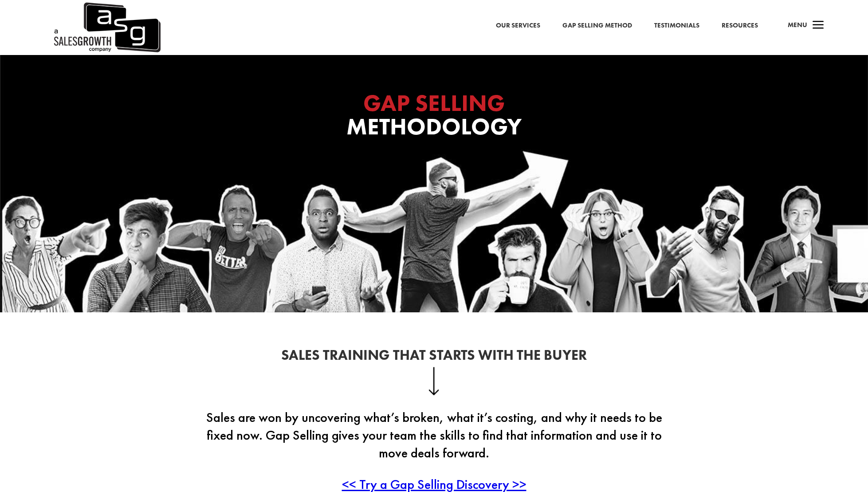 The height and width of the screenshot is (492, 868). Describe the element at coordinates (434, 381) in the screenshot. I see `img: down-arrow` at that location.